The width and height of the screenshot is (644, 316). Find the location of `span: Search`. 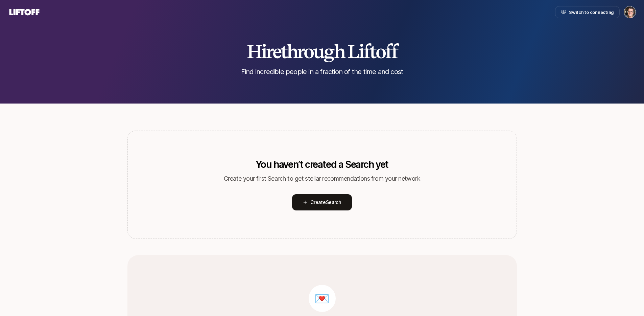

span: Search is located at coordinates (333, 202).